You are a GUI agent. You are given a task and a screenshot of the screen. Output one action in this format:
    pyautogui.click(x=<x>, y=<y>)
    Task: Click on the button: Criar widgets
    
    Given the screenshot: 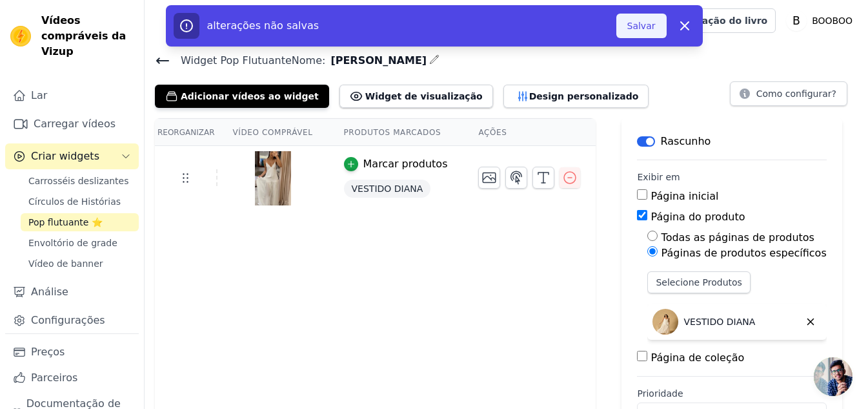 What is the action you would take?
    pyautogui.click(x=72, y=157)
    